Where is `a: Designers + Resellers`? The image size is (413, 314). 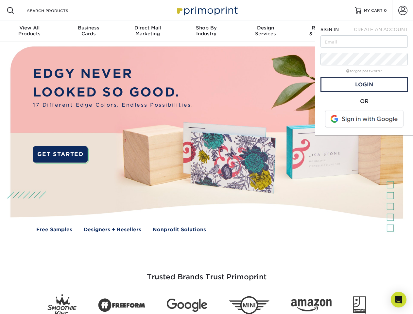
a: Designers + Resellers is located at coordinates (112, 229).